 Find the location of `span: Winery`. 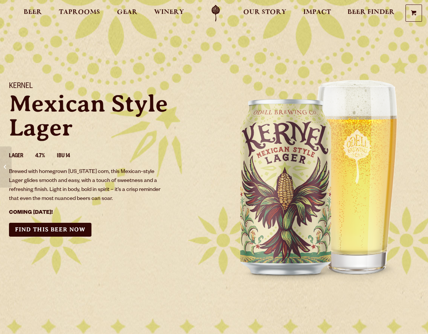

span: Winery is located at coordinates (169, 12).